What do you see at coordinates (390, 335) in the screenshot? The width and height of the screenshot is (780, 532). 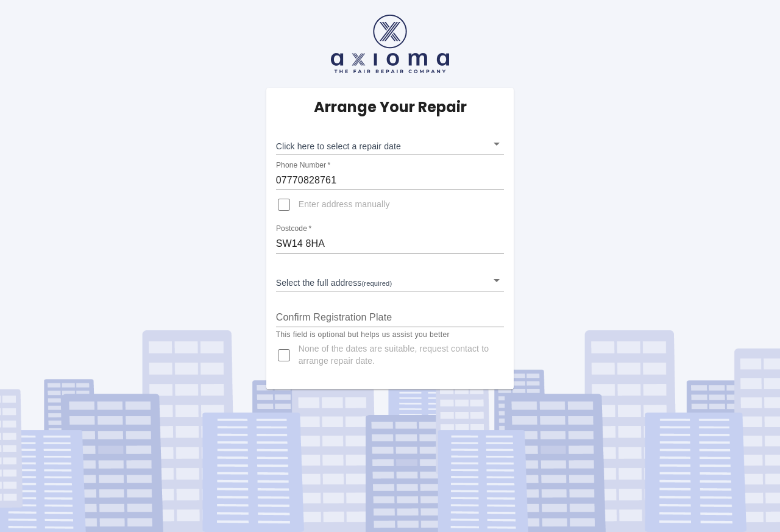 I see `p: This field is optional but helps us assist you better` at bounding box center [390, 335].